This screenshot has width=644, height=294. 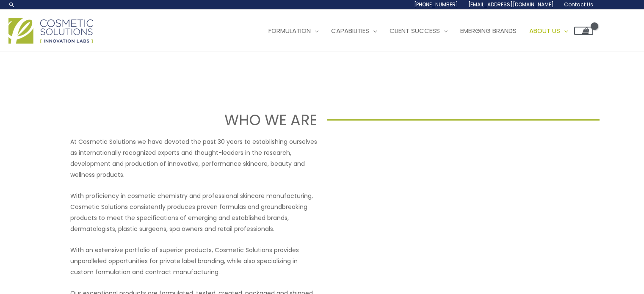 What do you see at coordinates (583, 31) in the screenshot?
I see `a: View Shopping Cart, empty` at bounding box center [583, 31].